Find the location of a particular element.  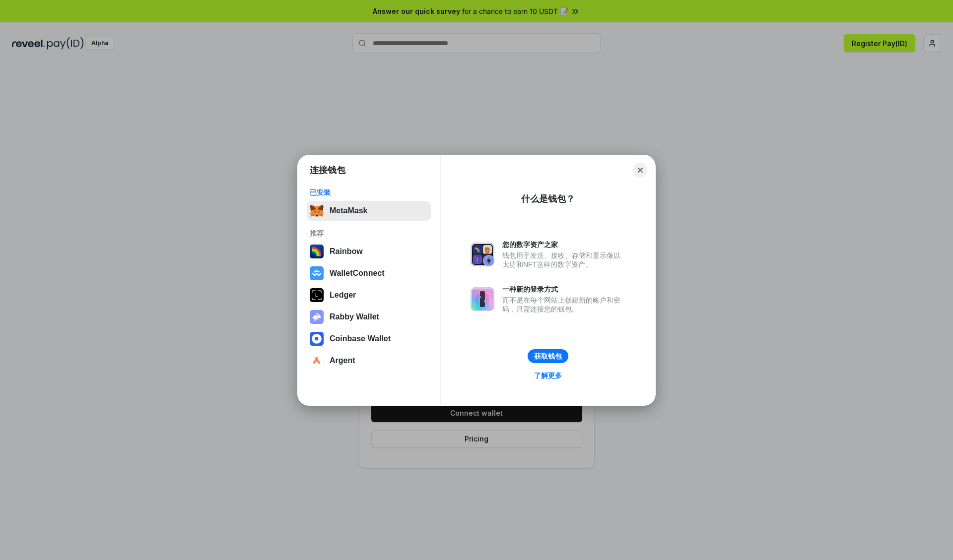

div: 获取钱包 is located at coordinates (549, 356).